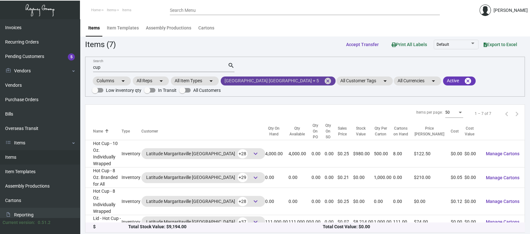 Image resolution: width=530 pixels, height=234 pixels. I want to click on td: $0.12, so click(458, 201).